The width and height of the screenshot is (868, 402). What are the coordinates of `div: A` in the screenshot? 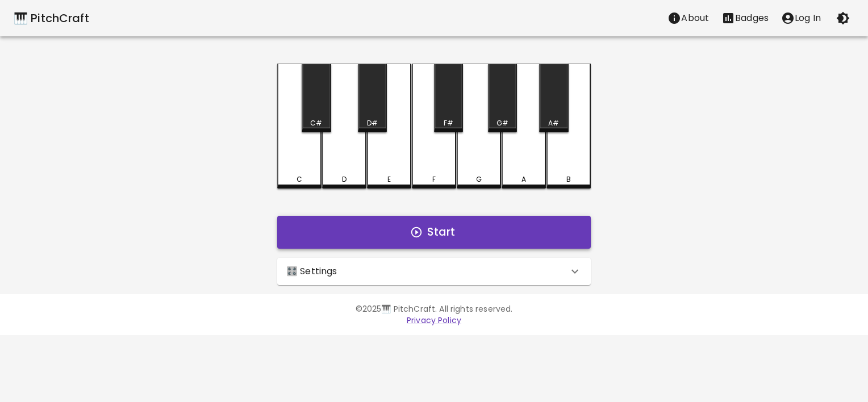 It's located at (523, 179).